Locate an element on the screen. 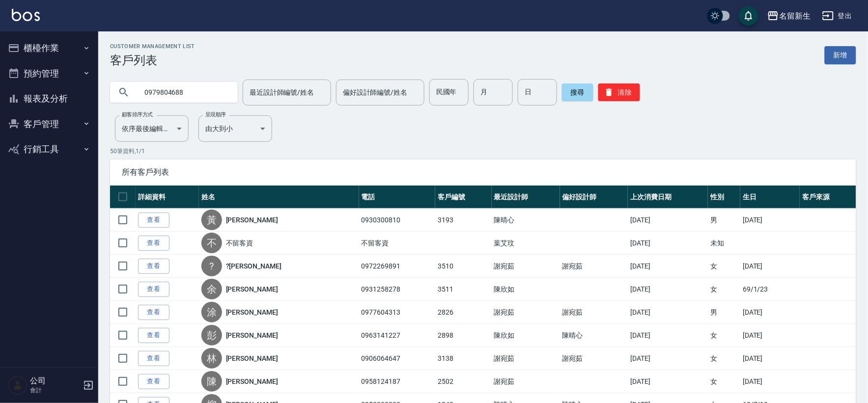  td: 0977604313 is located at coordinates (397, 312).